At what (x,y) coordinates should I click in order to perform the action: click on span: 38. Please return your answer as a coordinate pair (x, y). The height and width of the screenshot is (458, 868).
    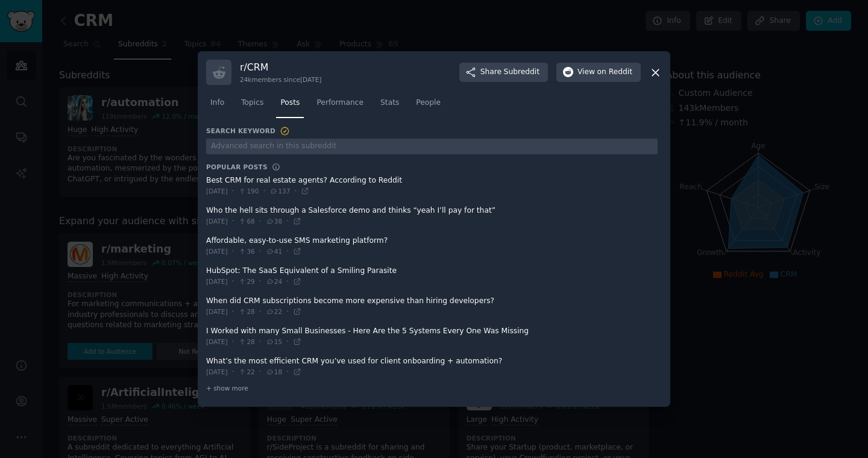
    Looking at the image, I should click on (274, 221).